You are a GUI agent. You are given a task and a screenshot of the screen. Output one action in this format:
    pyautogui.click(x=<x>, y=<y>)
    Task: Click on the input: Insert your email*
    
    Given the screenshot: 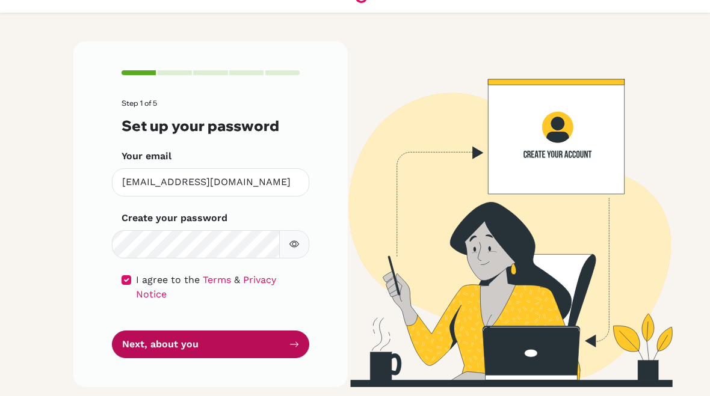 What is the action you would take?
    pyautogui.click(x=211, y=182)
    